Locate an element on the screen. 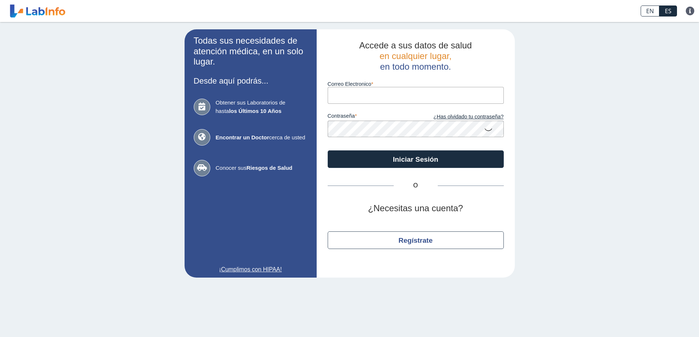 The image size is (699, 337). span: cerca de usted is located at coordinates (262, 138).